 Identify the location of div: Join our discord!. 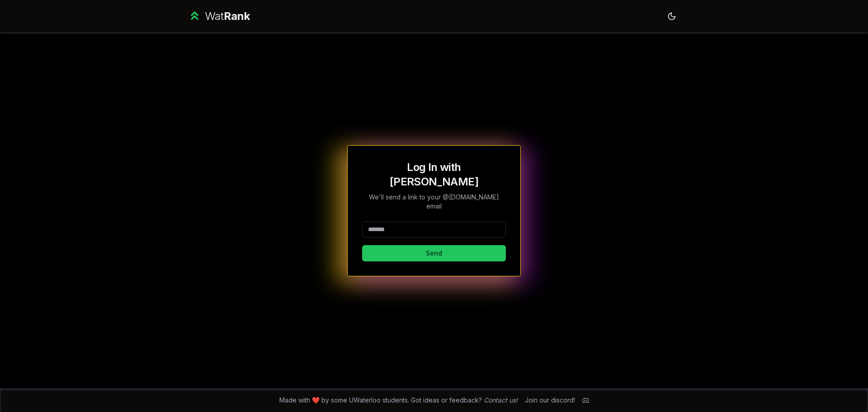
(550, 400).